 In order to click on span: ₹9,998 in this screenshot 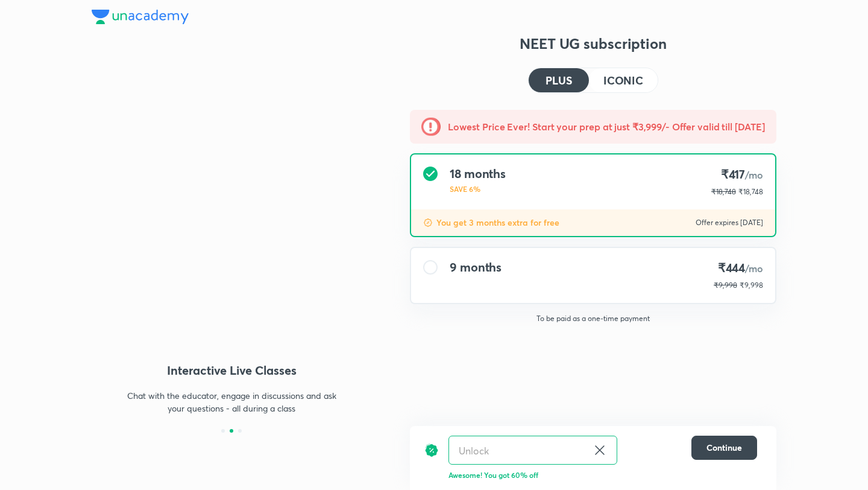, I will do `click(751, 285)`.